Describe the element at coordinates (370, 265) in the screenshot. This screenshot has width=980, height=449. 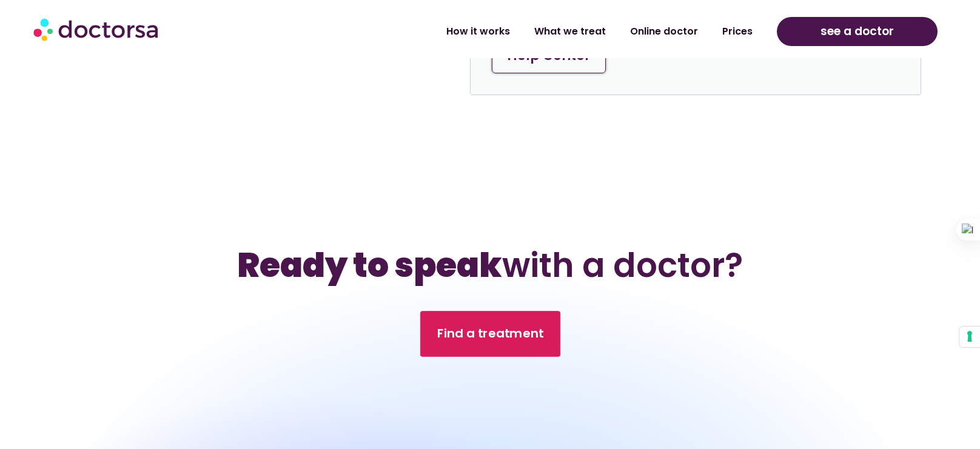
I see `b: Ready to speak` at that location.